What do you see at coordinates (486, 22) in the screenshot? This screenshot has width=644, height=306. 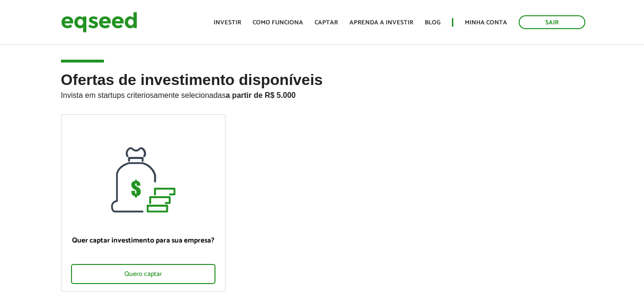 I see `a: Minha conta` at bounding box center [486, 22].